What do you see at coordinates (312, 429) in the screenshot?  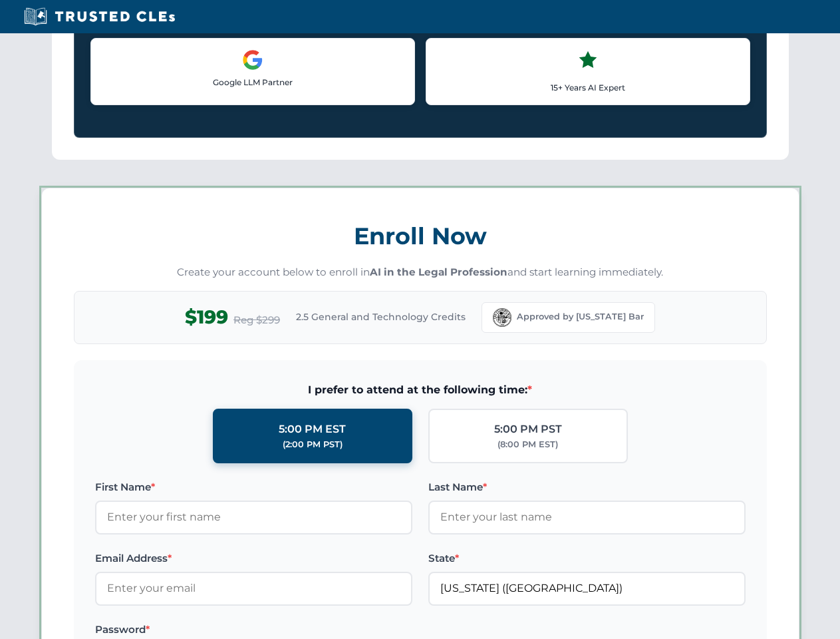 I see `div: 5:00 PM EST` at bounding box center [312, 429].